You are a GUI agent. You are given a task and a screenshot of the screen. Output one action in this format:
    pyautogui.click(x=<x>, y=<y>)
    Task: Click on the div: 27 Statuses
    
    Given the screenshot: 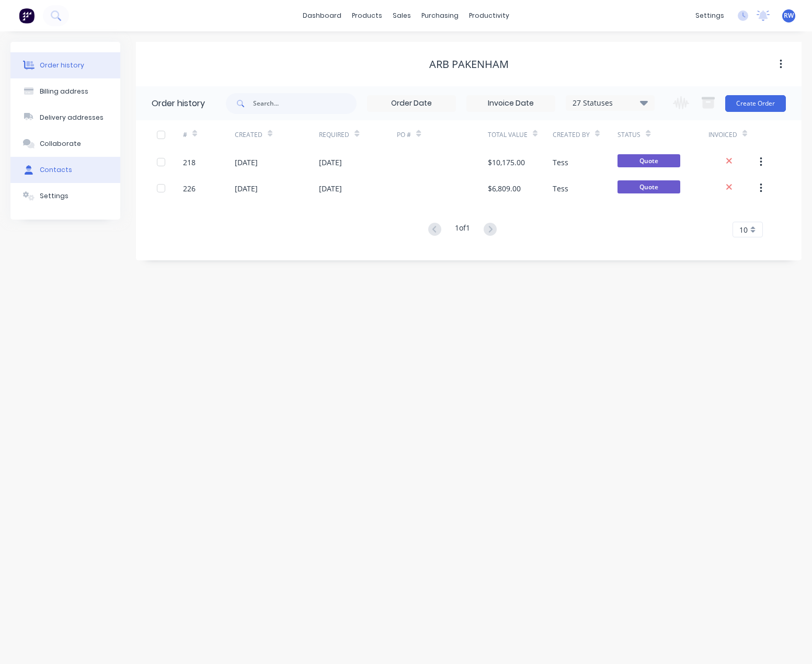 What is the action you would take?
    pyautogui.click(x=610, y=103)
    